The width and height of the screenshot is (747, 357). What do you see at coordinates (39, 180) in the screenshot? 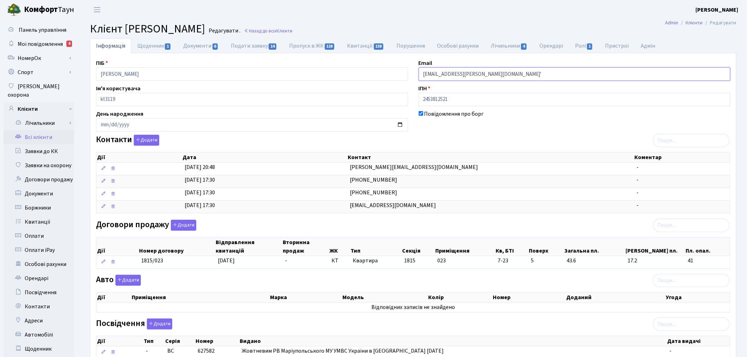
I see `a: Договори продажу` at bounding box center [39, 180].